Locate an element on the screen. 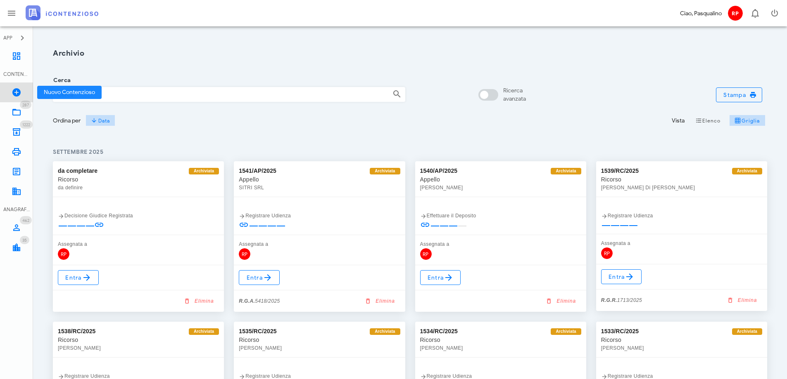  div: 1539/RC/2025 is located at coordinates (620, 171).